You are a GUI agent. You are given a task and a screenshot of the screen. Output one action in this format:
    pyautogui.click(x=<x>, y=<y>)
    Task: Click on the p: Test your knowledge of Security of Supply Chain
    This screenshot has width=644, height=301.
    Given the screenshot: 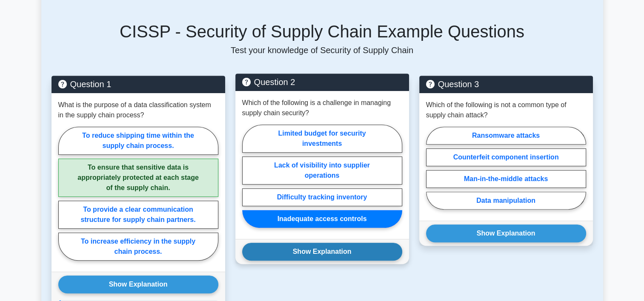 What is the action you would take?
    pyautogui.click(x=322, y=50)
    